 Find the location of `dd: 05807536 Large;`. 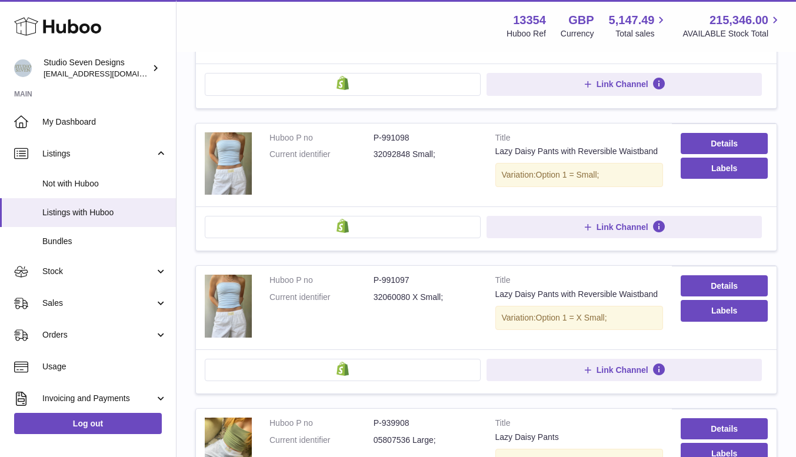

dd: 05807536 Large; is located at coordinates (425, 440).